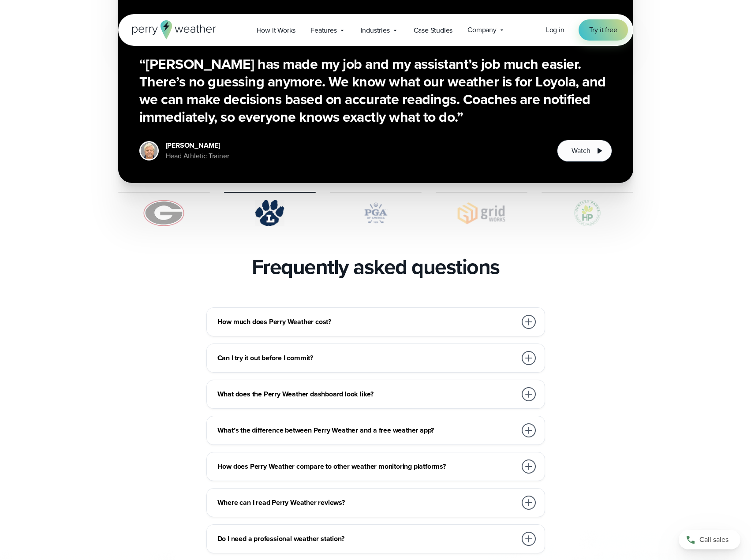 The image size is (751, 560). What do you see at coordinates (276, 30) in the screenshot?
I see `a: How it Works` at bounding box center [276, 30].